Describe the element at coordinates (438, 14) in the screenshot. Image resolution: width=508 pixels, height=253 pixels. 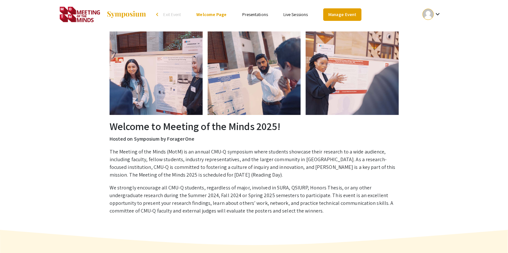
I see `mat-icon: Expand account dropdown` at that location.